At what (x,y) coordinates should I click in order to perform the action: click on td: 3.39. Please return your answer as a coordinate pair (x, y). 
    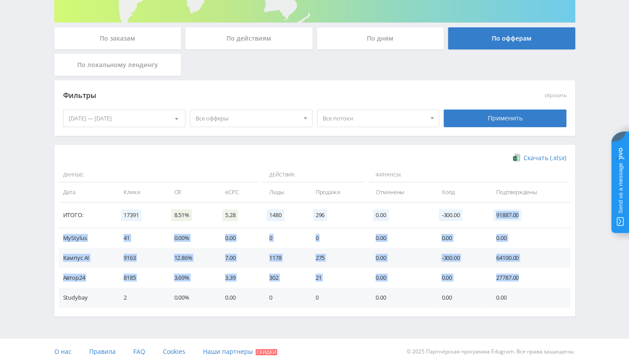
    Looking at the image, I should click on (239, 277).